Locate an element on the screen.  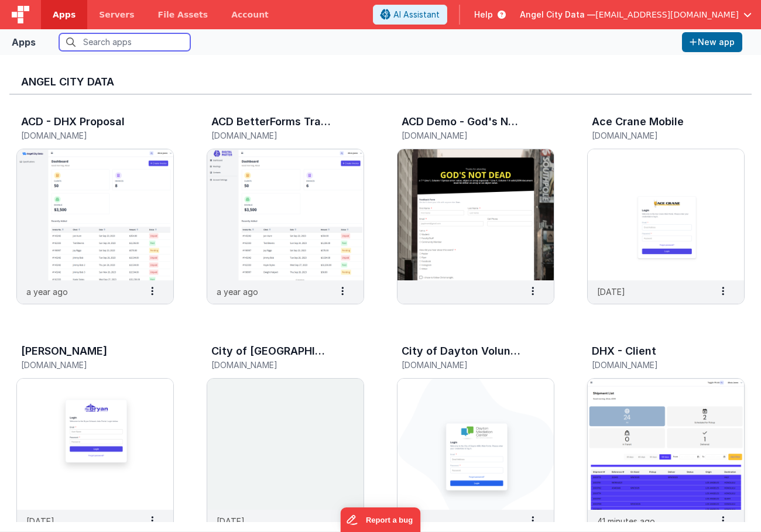
h3: Angel City Data is located at coordinates (381, 82).